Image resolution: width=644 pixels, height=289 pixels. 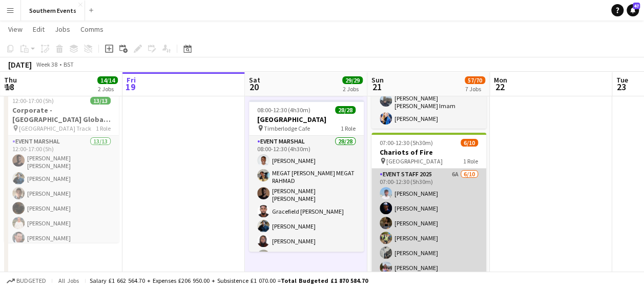 I want to click on span: 07:00-12:30 (5h30m), so click(x=406, y=143).